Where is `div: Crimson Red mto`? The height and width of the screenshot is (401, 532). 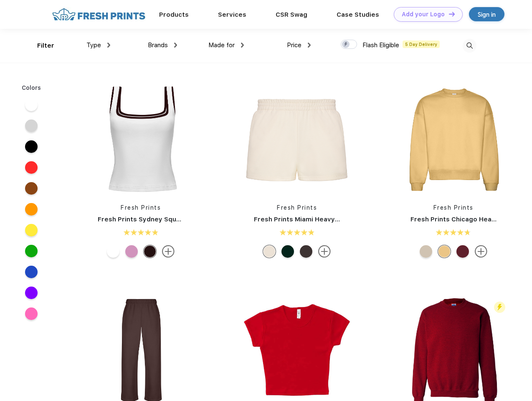
div: Crimson Red mto is located at coordinates (463, 252).